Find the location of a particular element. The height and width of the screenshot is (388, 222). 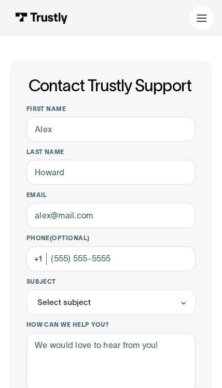

span: (Optional) is located at coordinates (70, 238).